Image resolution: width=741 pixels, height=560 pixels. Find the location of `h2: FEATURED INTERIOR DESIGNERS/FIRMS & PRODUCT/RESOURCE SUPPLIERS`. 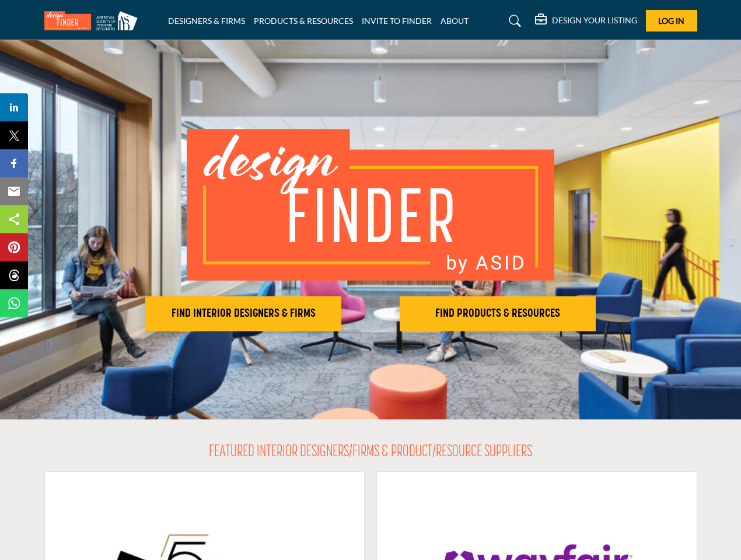

h2: FEATURED INTERIOR DESIGNERS/FIRMS & PRODUCT/RESOURCE SUPPLIERS is located at coordinates (370, 452).